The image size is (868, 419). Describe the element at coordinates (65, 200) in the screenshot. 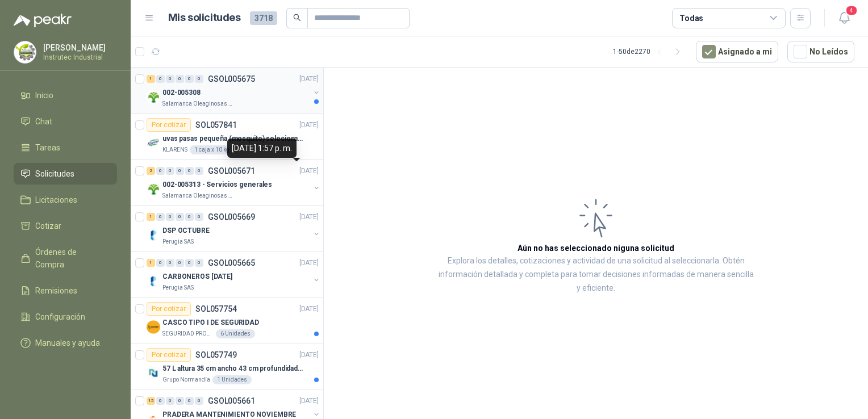

I see `a: Licitaciones` at that location.